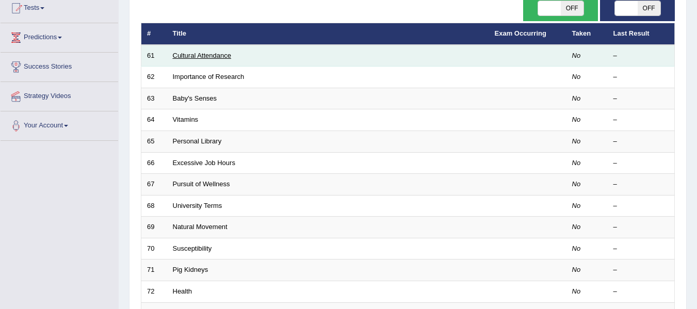 Image resolution: width=697 pixels, height=309 pixels. Describe the element at coordinates (154, 249) in the screenshot. I see `td: 70` at that location.